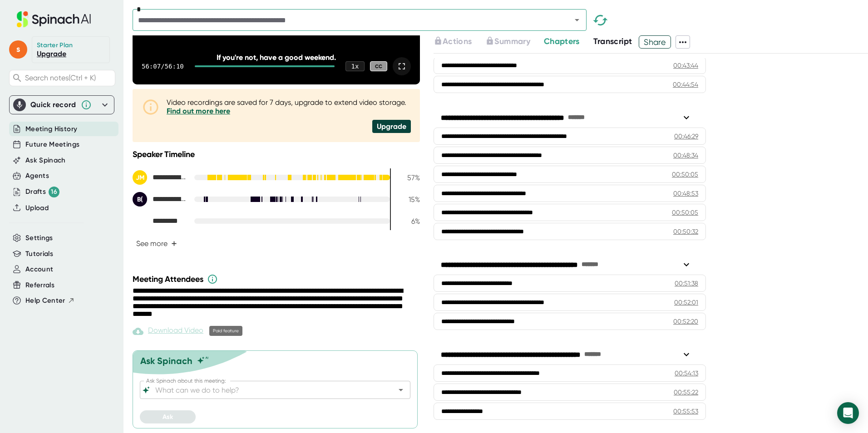  What do you see at coordinates (140, 200) in the screenshot?
I see `div: B(` at bounding box center [140, 200].